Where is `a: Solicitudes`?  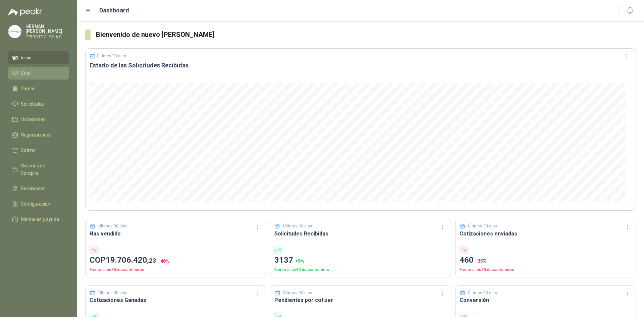 a: Solicitudes is located at coordinates (39, 104).